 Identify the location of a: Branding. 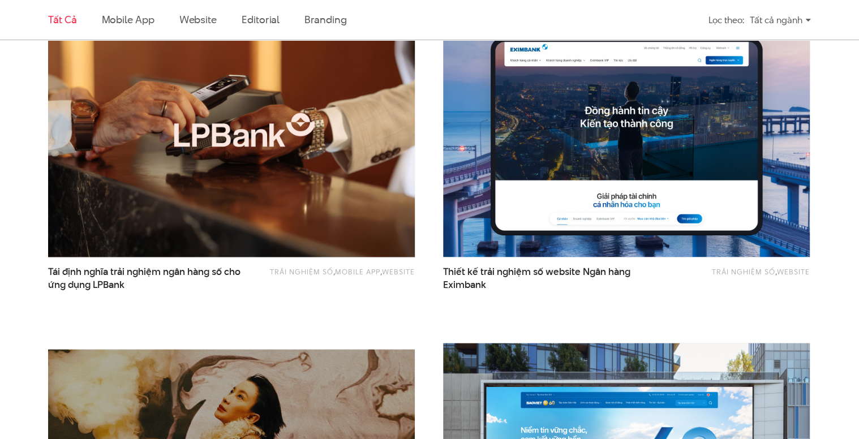
(325, 19).